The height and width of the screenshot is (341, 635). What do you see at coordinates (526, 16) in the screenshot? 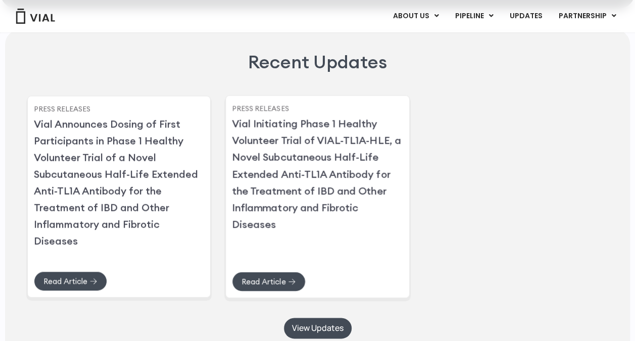
I see `a: UPDATES` at bounding box center [526, 16].